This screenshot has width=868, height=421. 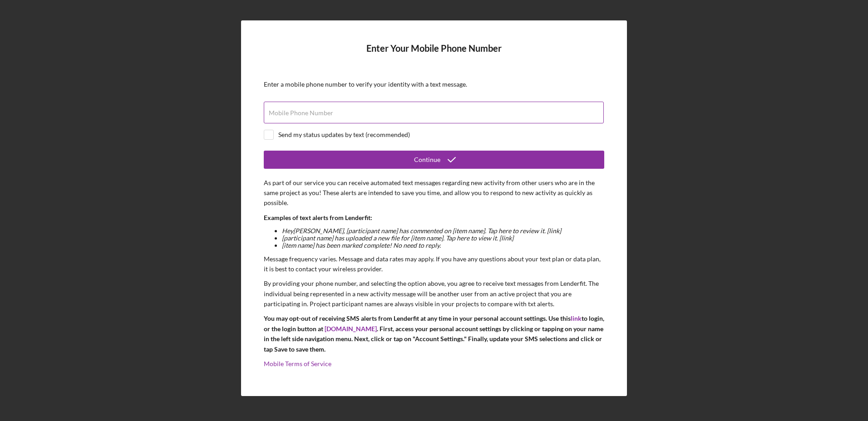 What do you see at coordinates (443, 245) in the screenshot?
I see `li: [item name] has been marked complete! No need to reply.` at bounding box center [443, 245].